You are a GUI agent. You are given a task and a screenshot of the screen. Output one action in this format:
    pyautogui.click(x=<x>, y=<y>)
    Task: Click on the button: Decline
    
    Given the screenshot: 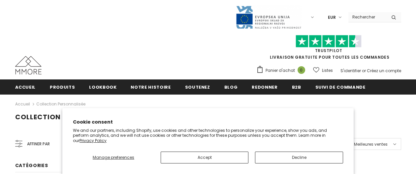 What is the action you would take?
    pyautogui.click(x=299, y=158)
    